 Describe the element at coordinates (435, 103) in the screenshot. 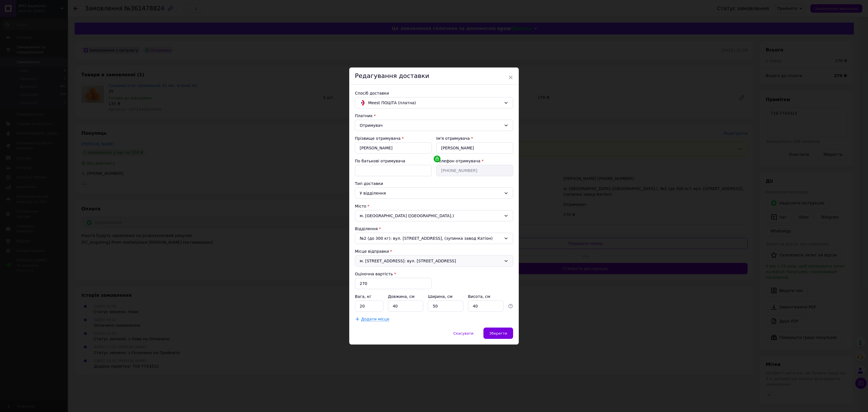

I see `span: Meest ПОШТА (платна)` at that location.